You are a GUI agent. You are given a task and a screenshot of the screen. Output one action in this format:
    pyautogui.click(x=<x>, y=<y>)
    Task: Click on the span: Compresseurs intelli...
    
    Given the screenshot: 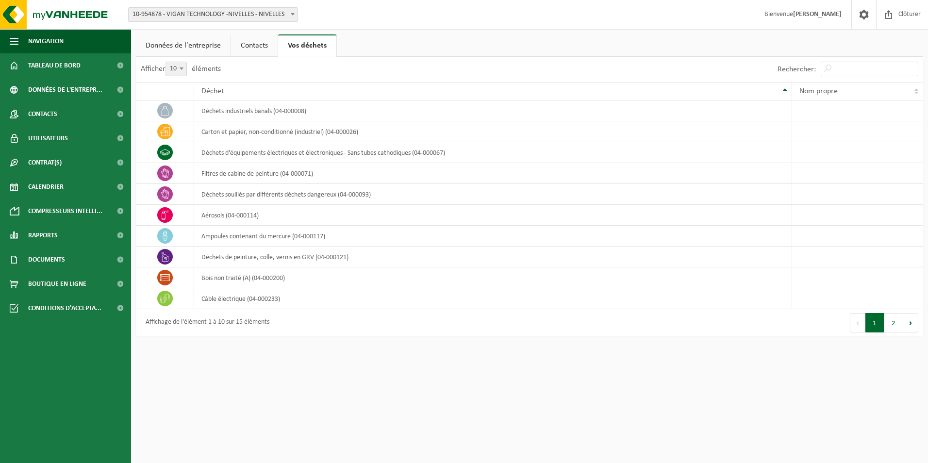 What is the action you would take?
    pyautogui.click(x=65, y=211)
    